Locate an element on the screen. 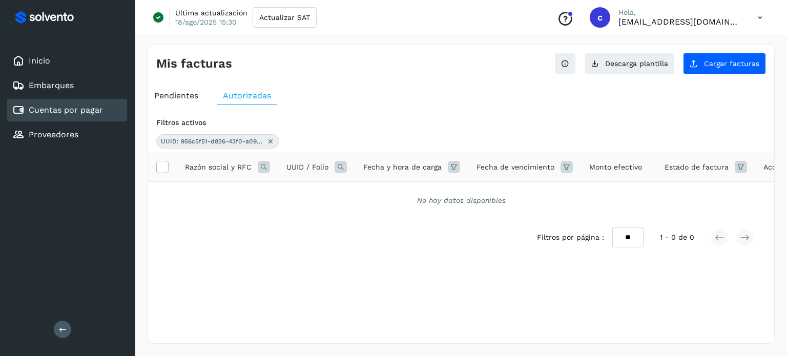  span: UUID / Folio is located at coordinates (307, 167).